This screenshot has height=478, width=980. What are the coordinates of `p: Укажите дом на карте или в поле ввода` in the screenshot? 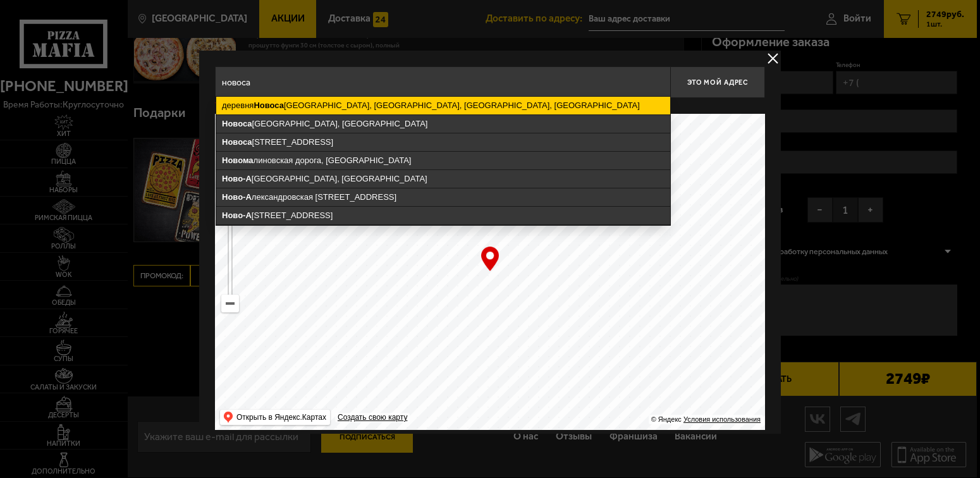 It's located at (304, 106).